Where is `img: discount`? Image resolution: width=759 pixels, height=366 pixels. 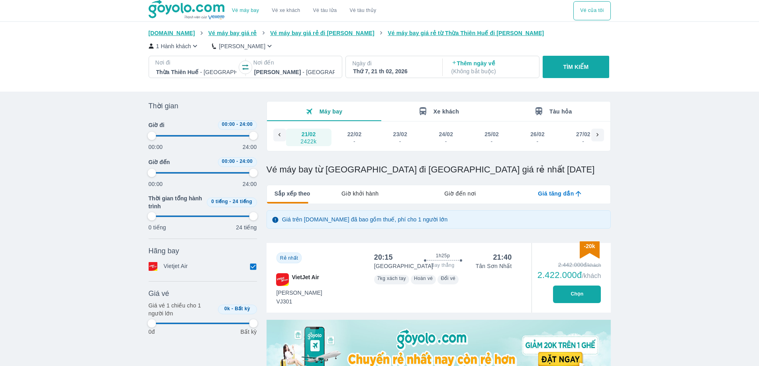
img: discount is located at coordinates (590, 250).